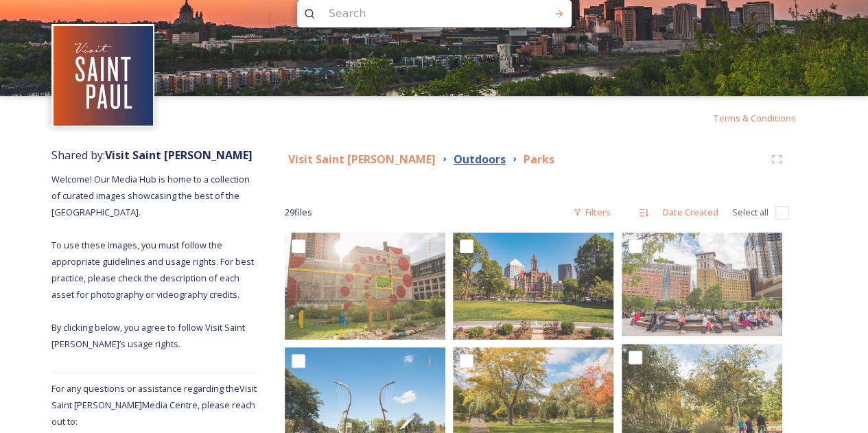 The width and height of the screenshot is (868, 433). What do you see at coordinates (702, 284) in the screenshot?
I see `img: Rice Park - Food Truck - Conference - Credit Visit Saint Paul-17.jpg` at bounding box center [702, 284].